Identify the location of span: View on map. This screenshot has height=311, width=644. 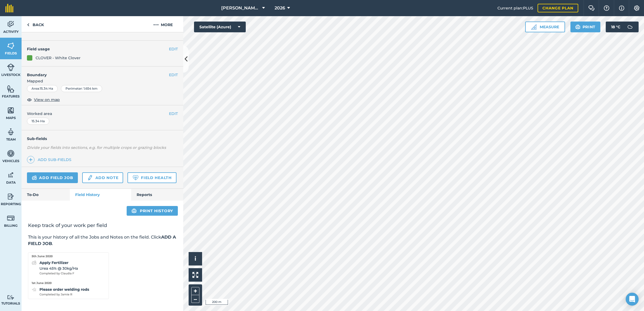
(47, 99).